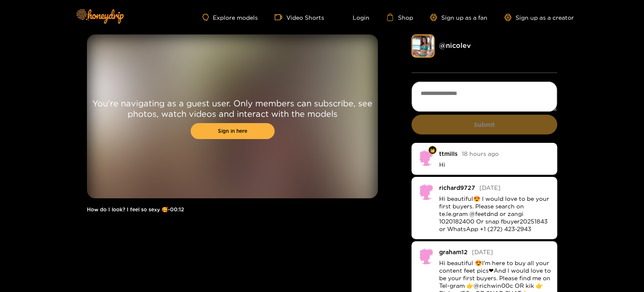  I want to click on a: Sign up as a creator, so click(539, 17).